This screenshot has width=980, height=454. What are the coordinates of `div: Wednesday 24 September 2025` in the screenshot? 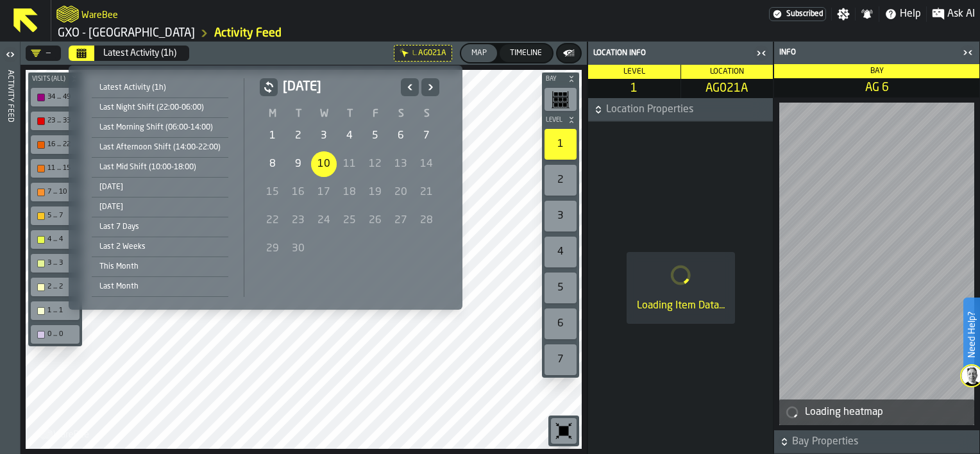 It's located at (324, 221).